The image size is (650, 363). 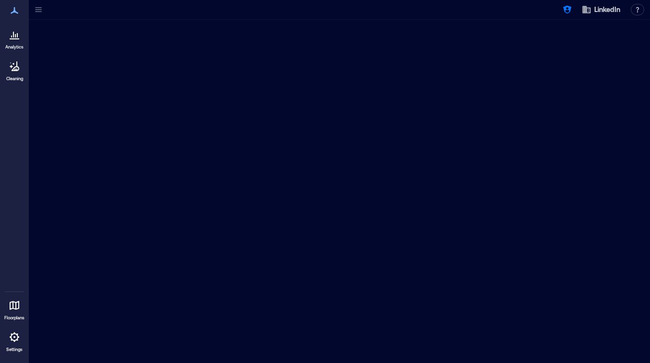 What do you see at coordinates (14, 309) in the screenshot?
I see `a: Floorplans` at bounding box center [14, 309].